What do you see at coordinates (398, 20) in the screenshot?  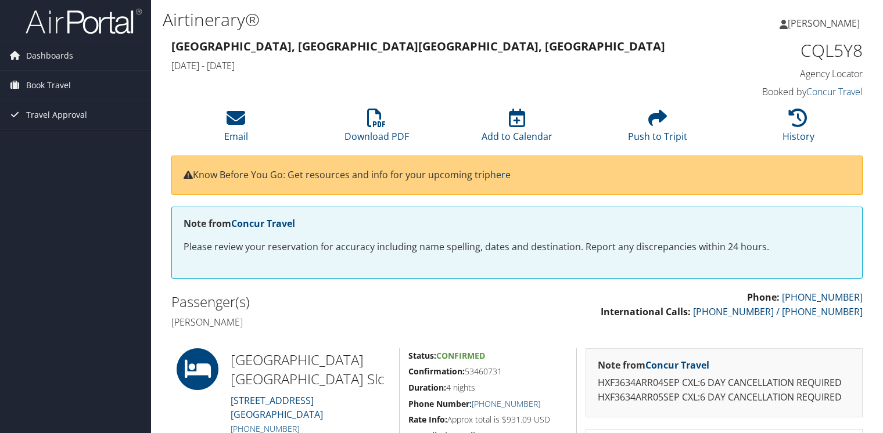 I see `h1: Airtinerary®` at bounding box center [398, 20].